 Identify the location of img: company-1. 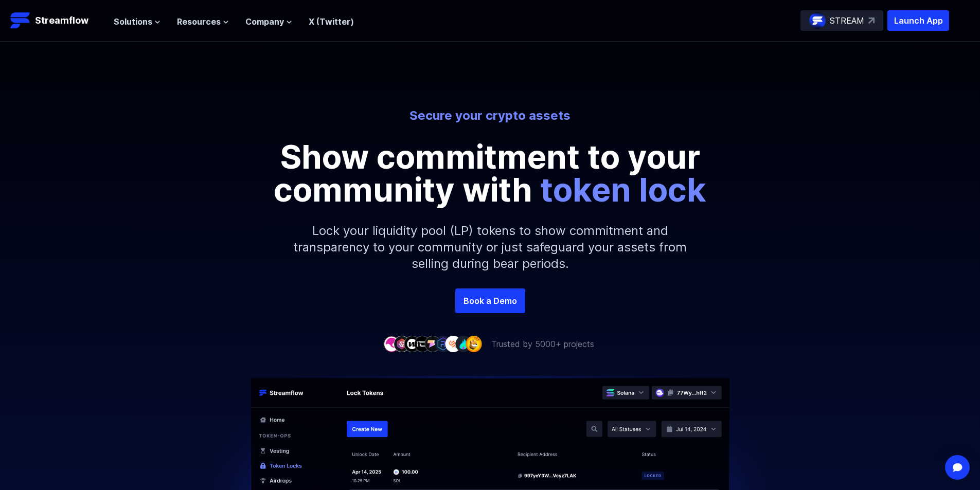
(391, 343).